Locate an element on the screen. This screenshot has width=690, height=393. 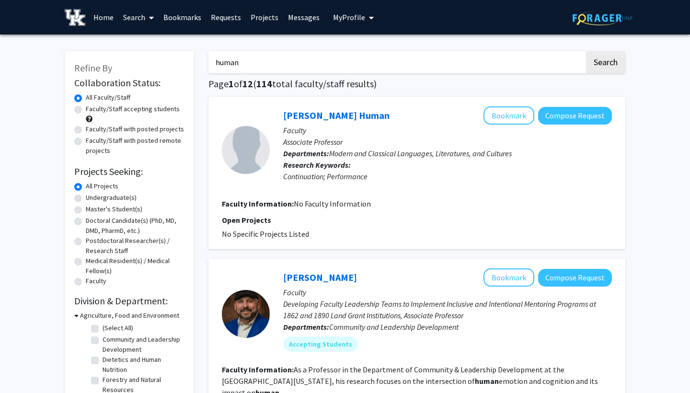
label: Doctoral Candidate(s) (PhD, MD, DMD, PharmD, etc.) is located at coordinates (135, 226).